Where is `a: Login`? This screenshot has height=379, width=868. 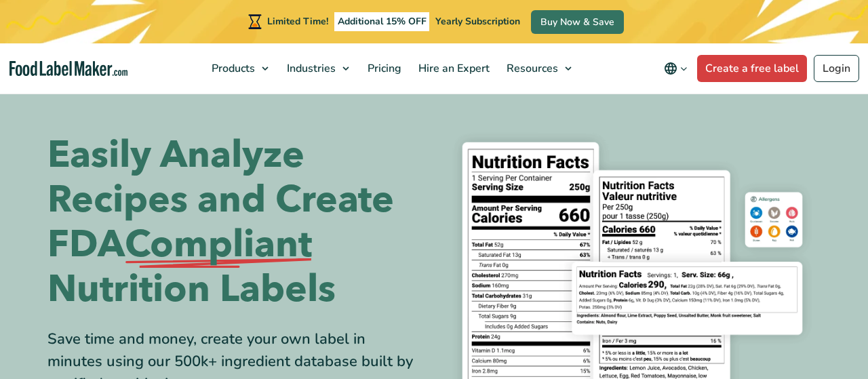 a: Login is located at coordinates (836, 68).